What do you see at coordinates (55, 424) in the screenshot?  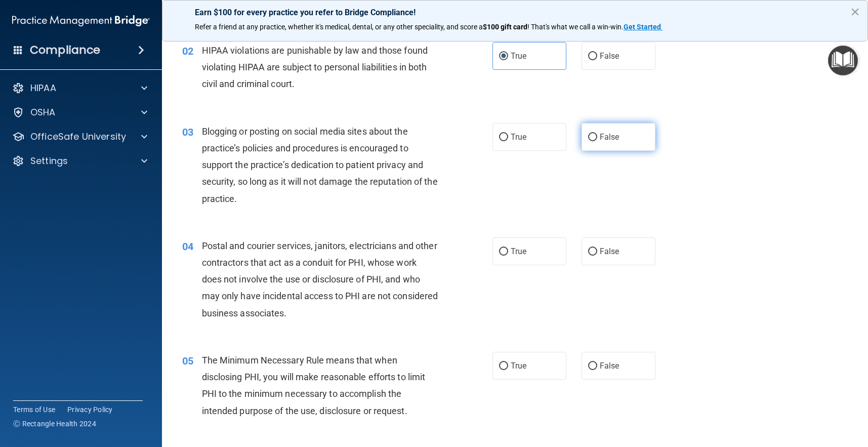 I see `span: Ⓒ Rectangle Health 2024` at bounding box center [55, 424].